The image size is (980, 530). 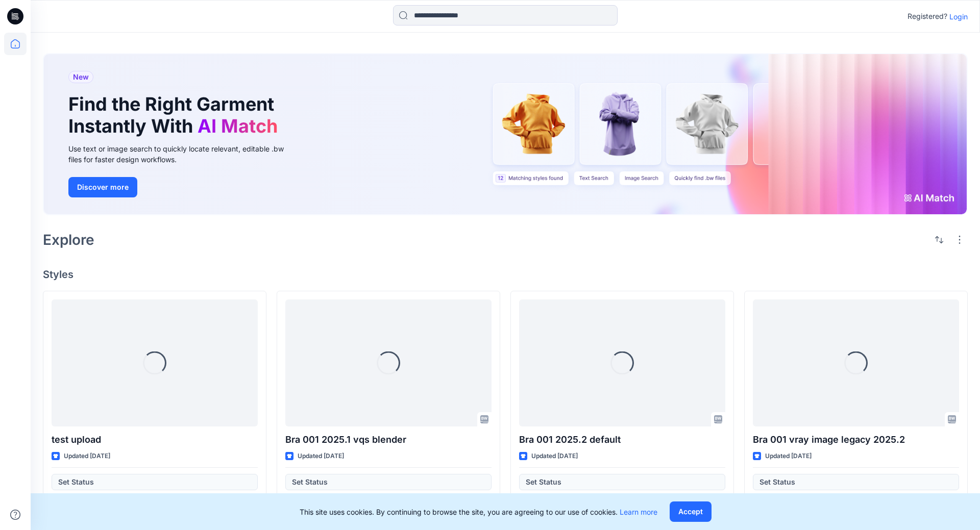 What do you see at coordinates (856, 440) in the screenshot?
I see `p: Bra 001 vray image legacy 2025.2` at bounding box center [856, 440].